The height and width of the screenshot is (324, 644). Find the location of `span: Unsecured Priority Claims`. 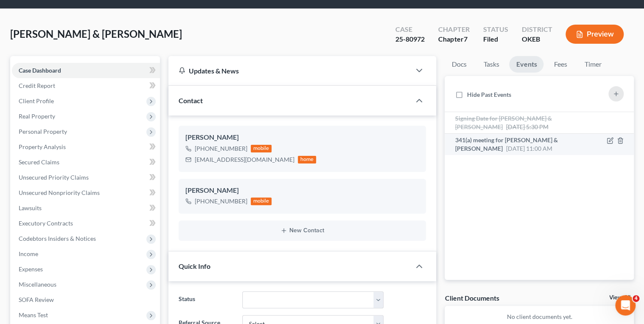

span: Unsecured Priority Claims is located at coordinates (54, 177).